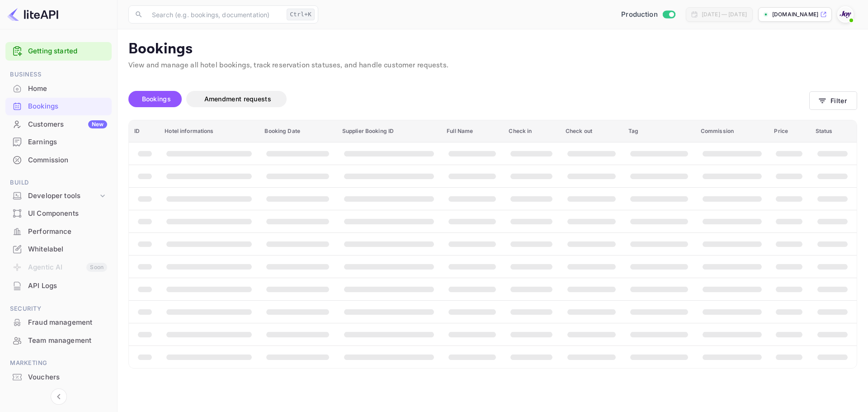  What do you see at coordinates (32, 14) in the screenshot?
I see `img: LiteAPI logo` at bounding box center [32, 14].